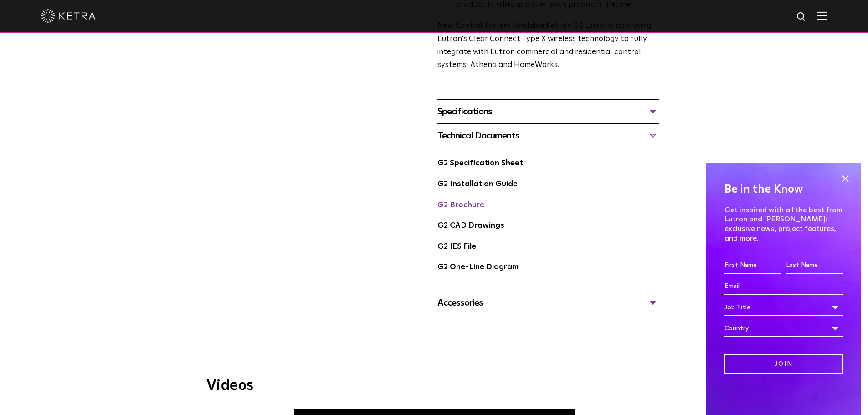 The width and height of the screenshot is (868, 415). Describe the element at coordinates (784, 190) in the screenshot. I see `h4: Be in the Know` at that location.